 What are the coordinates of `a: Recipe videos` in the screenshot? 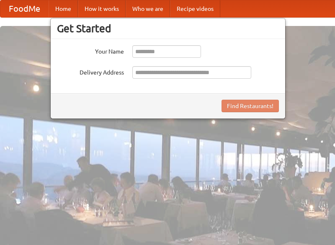 It's located at (195, 9).